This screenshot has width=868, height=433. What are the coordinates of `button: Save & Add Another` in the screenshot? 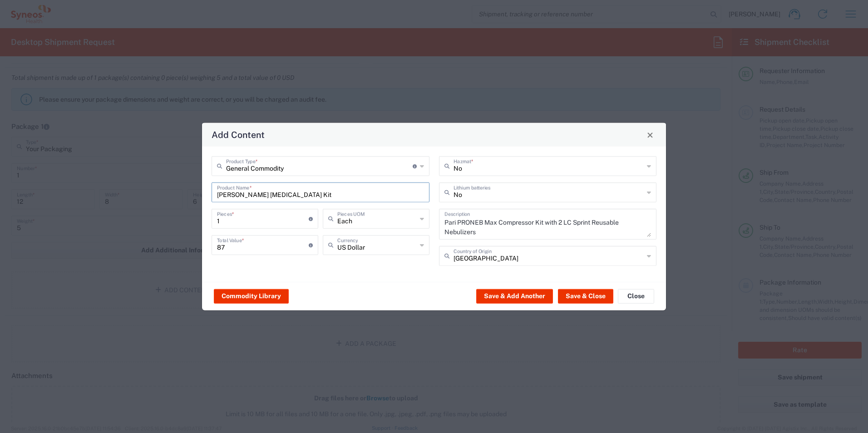 It's located at (514, 295).